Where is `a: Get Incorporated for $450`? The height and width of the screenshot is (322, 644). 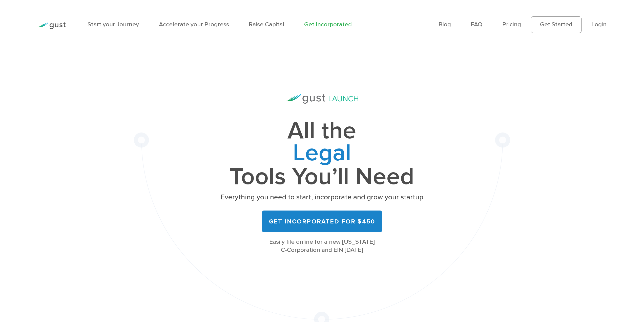 a: Get Incorporated for $450 is located at coordinates (322, 221).